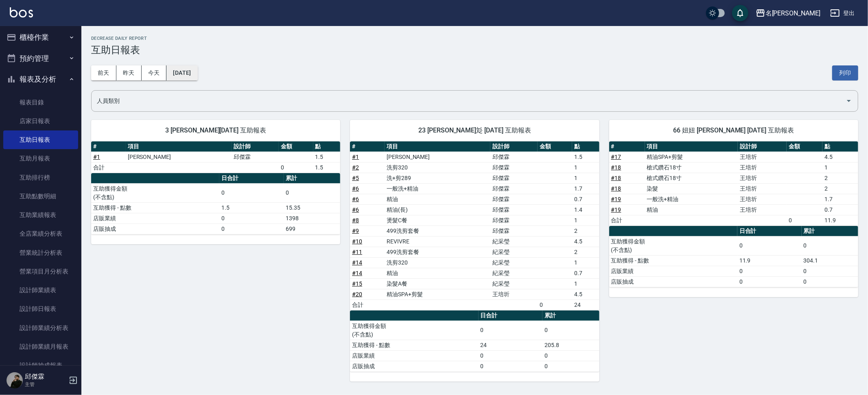 The height and width of the screenshot is (395, 868). I want to click on input: 人員名稱, so click(468, 101).